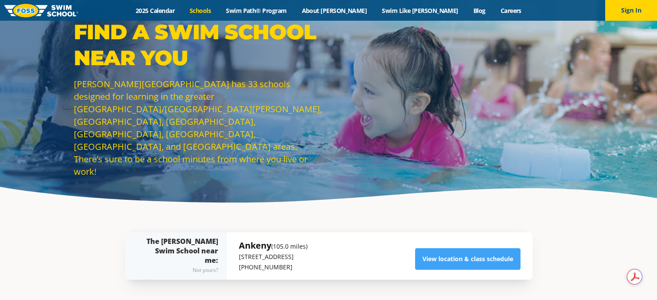  Describe the element at coordinates (155, 10) in the screenshot. I see `a: 2025 Calendar` at that location.